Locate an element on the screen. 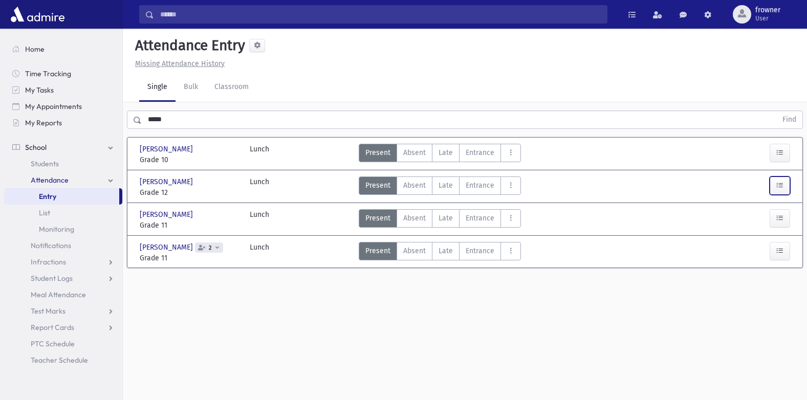 This screenshot has width=807, height=400. span: Time Tracking is located at coordinates (48, 74).